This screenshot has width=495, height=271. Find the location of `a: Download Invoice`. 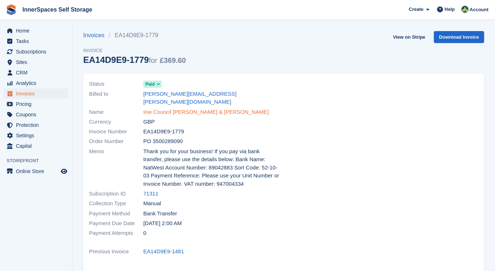

a: Download Invoice is located at coordinates (458, 37).